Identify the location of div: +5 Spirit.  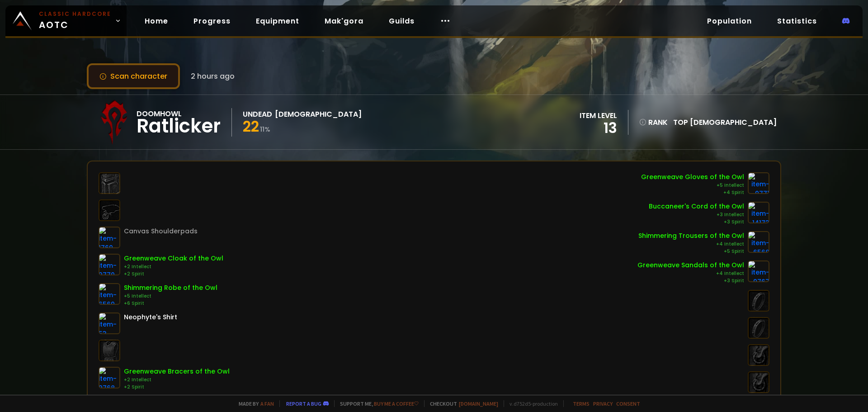
(691, 252).